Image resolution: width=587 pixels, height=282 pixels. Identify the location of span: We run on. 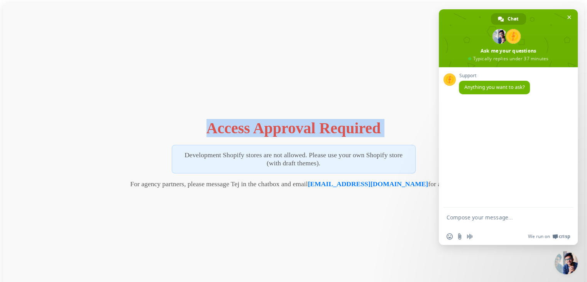
(539, 236).